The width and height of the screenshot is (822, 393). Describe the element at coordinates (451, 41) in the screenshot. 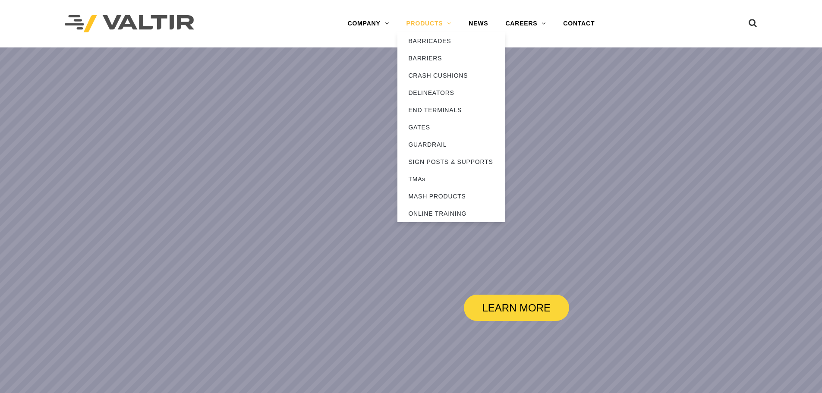

I see `a: BARRICADES` at that location.